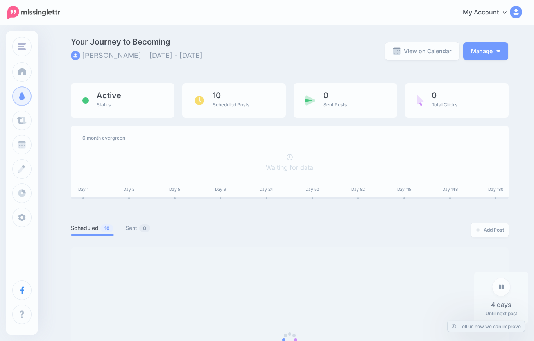 This screenshot has height=341, width=534. I want to click on span: Scheduled Posts, so click(231, 104).